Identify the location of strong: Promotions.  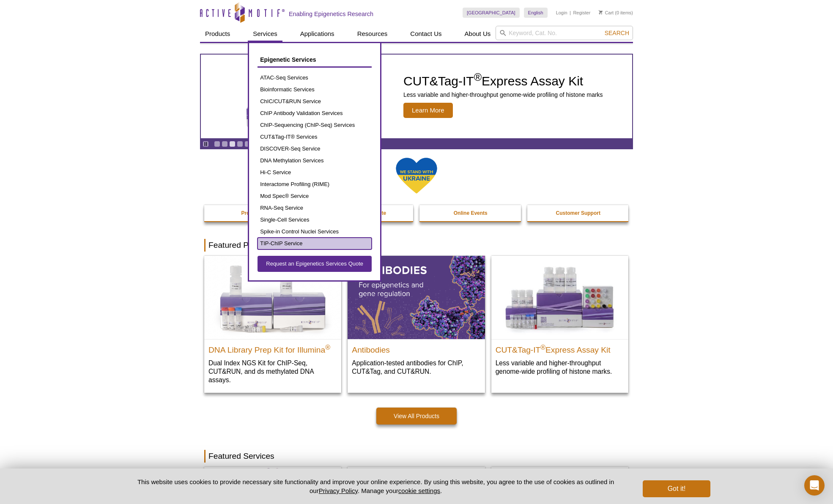
(255, 213).